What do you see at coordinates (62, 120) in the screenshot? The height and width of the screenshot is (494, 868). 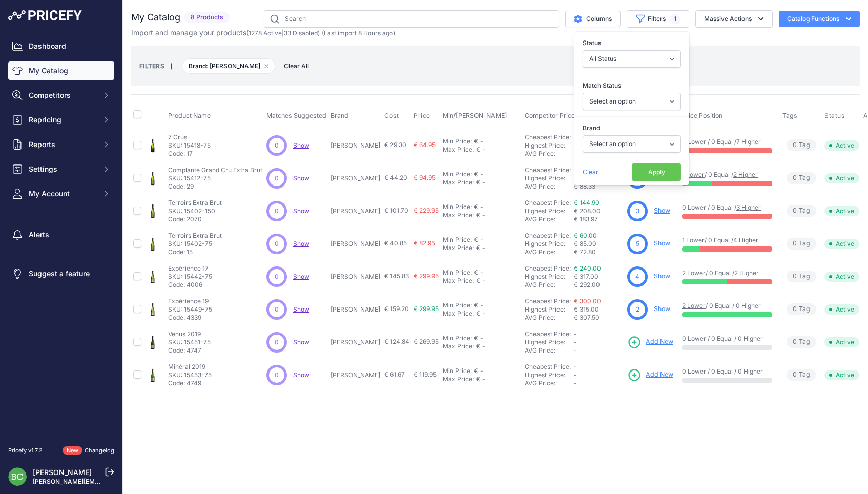 I see `span: Repricing` at bounding box center [62, 120].